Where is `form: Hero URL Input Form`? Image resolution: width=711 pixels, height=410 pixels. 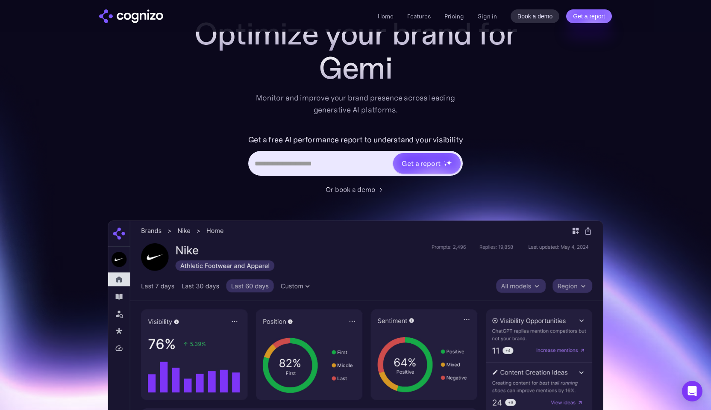 form: Hero URL Input Form is located at coordinates (355, 156).